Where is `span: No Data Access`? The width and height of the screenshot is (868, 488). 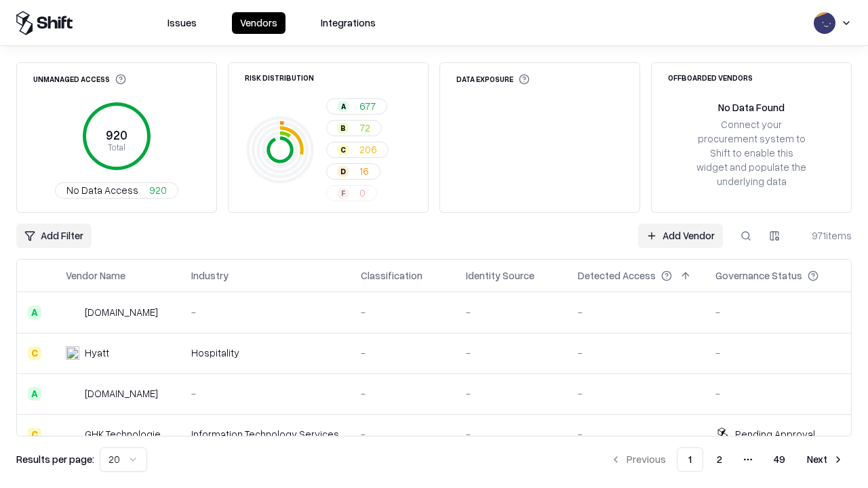
span: No Data Access is located at coordinates (102, 189).